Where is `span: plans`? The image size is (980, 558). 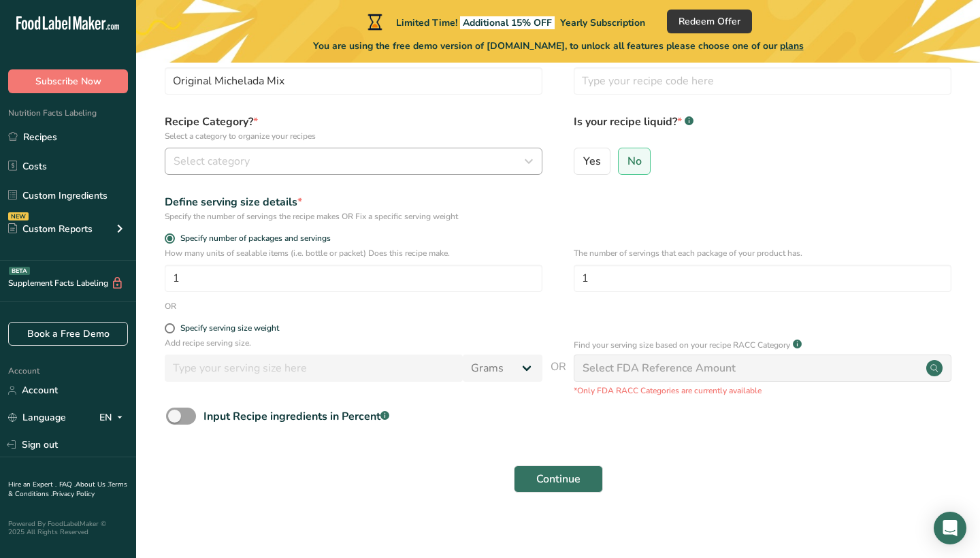
span: plans is located at coordinates (791, 45).